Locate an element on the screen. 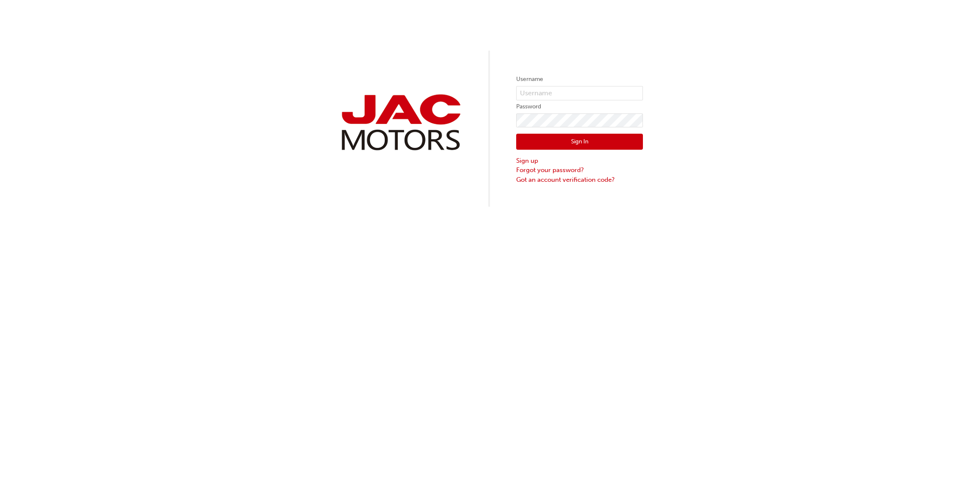  a: Forgot your password? is located at coordinates (580, 170).